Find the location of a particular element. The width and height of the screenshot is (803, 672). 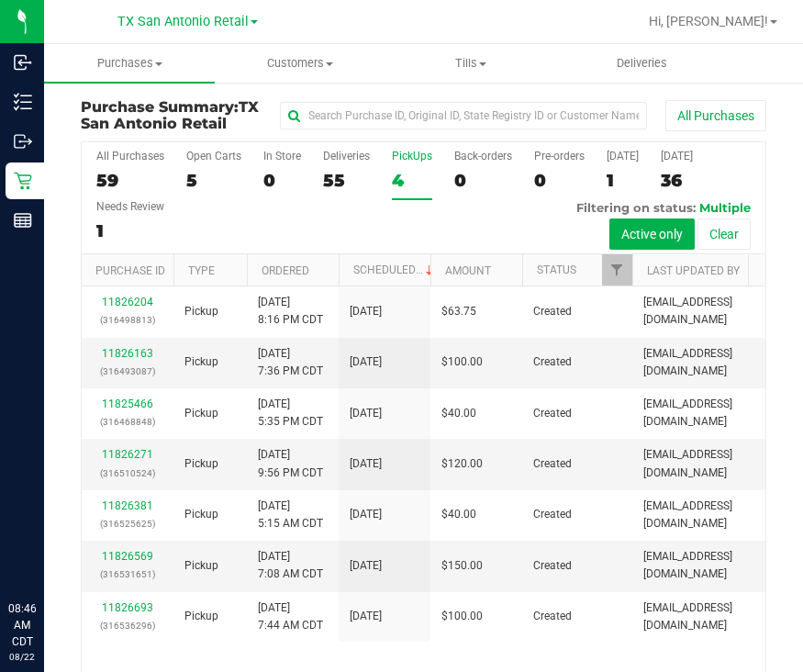

div: Pre-orders is located at coordinates (558, 156).